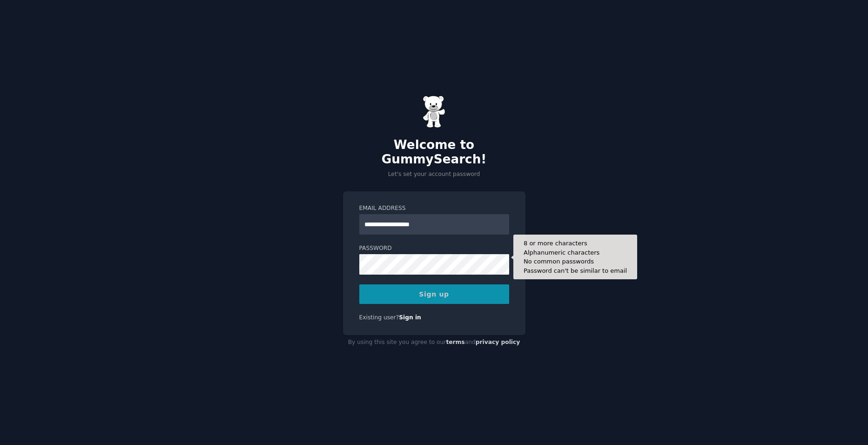 The height and width of the screenshot is (445, 868). I want to click on label: Password, so click(434, 249).